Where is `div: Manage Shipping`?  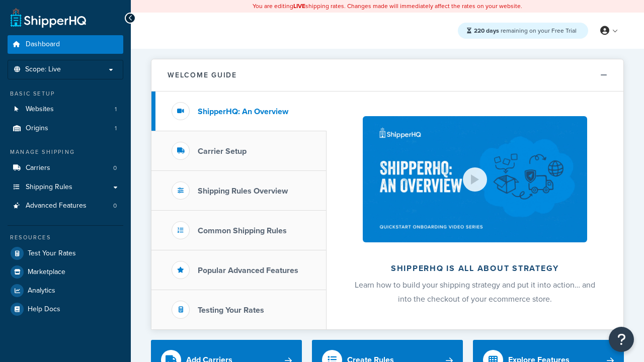
div: Manage Shipping is located at coordinates (66, 152).